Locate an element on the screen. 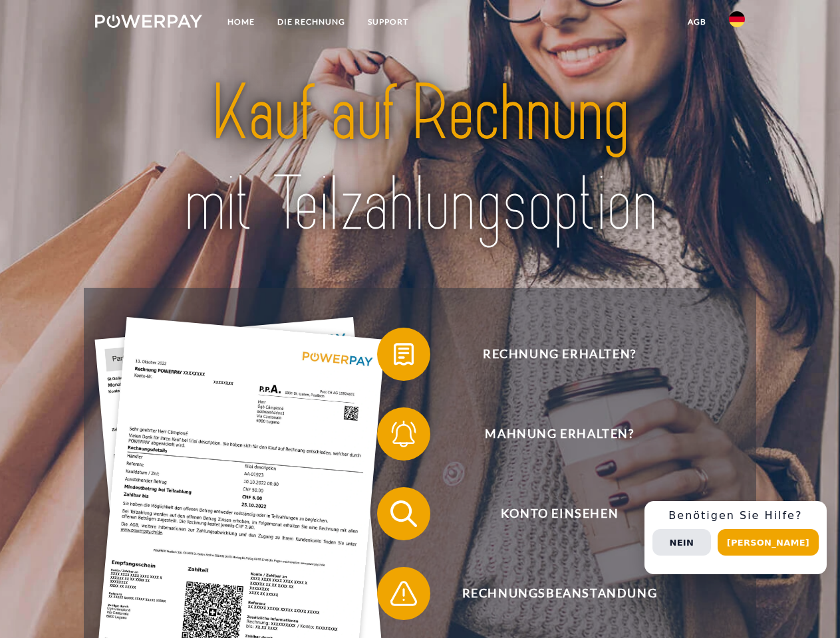  a: agb is located at coordinates (696, 22).